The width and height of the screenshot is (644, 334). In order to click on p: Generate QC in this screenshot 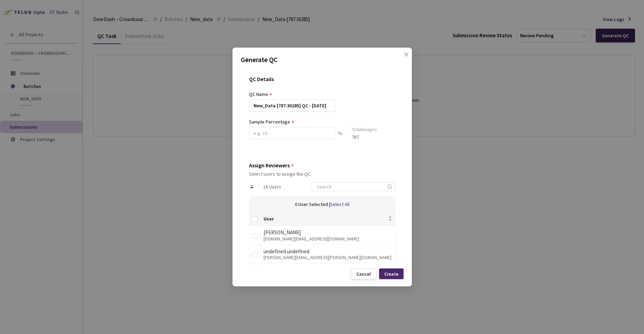, I will do `click(322, 60)`.